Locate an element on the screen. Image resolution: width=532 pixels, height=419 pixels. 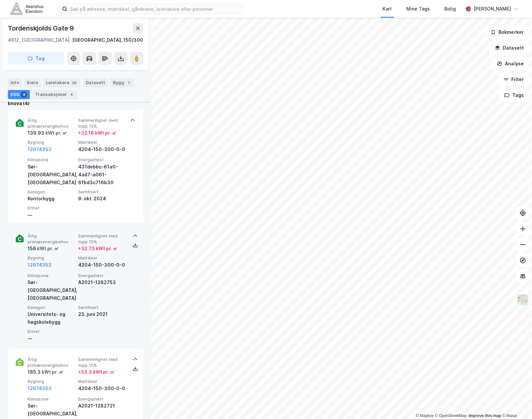
div: Tordenskjolds Gate 9 is located at coordinates (41, 28).